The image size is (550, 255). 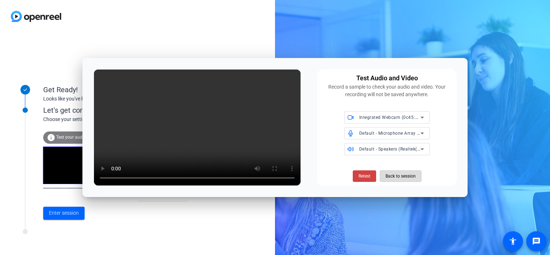 I want to click on span: Default - Microphone Array (Realtek(R) Audio), so click(x=407, y=133).